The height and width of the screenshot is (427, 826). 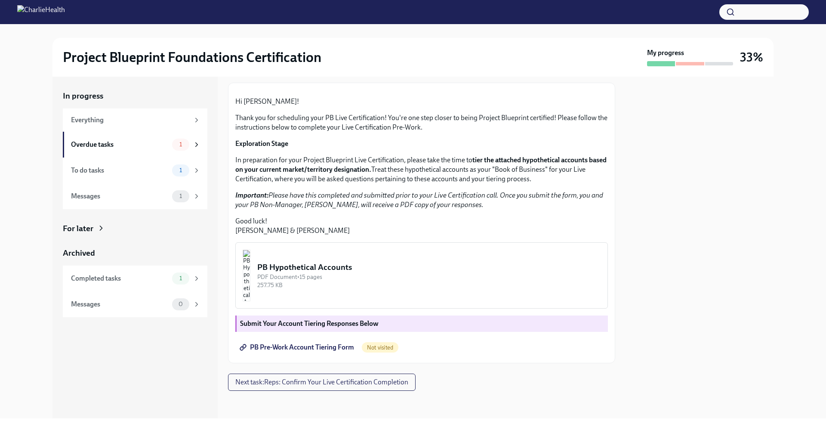 I want to click on strong: Important:, so click(x=252, y=195).